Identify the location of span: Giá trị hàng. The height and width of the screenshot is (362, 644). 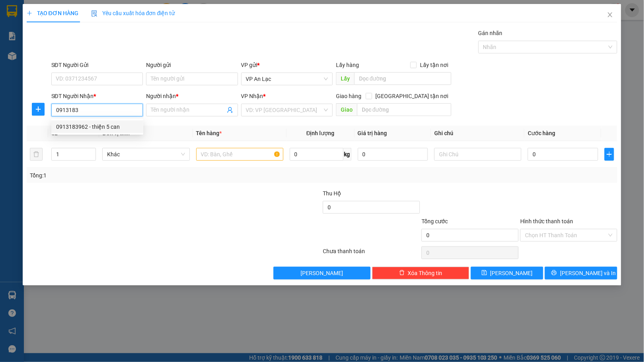
(373, 133).